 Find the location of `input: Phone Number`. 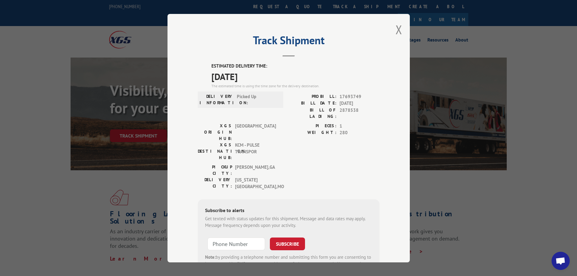

input: Phone Number is located at coordinates (236, 244).